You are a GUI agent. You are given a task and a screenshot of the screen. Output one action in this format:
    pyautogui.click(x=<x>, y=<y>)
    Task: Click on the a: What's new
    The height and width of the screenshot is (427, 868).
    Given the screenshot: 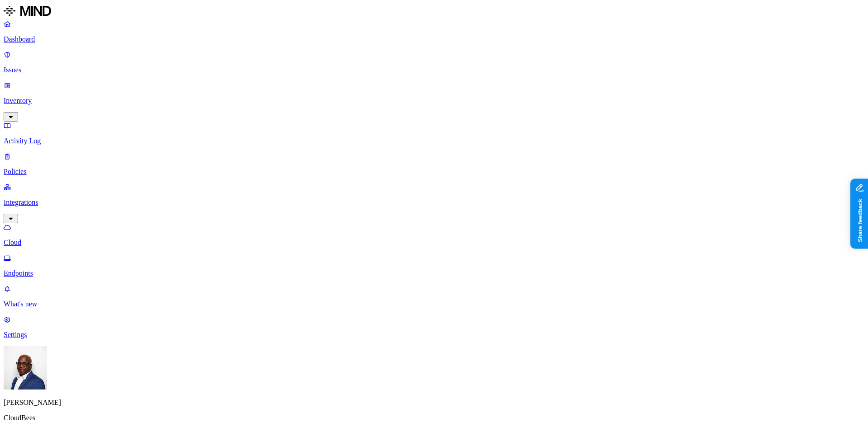 What is the action you would take?
    pyautogui.click(x=434, y=296)
    